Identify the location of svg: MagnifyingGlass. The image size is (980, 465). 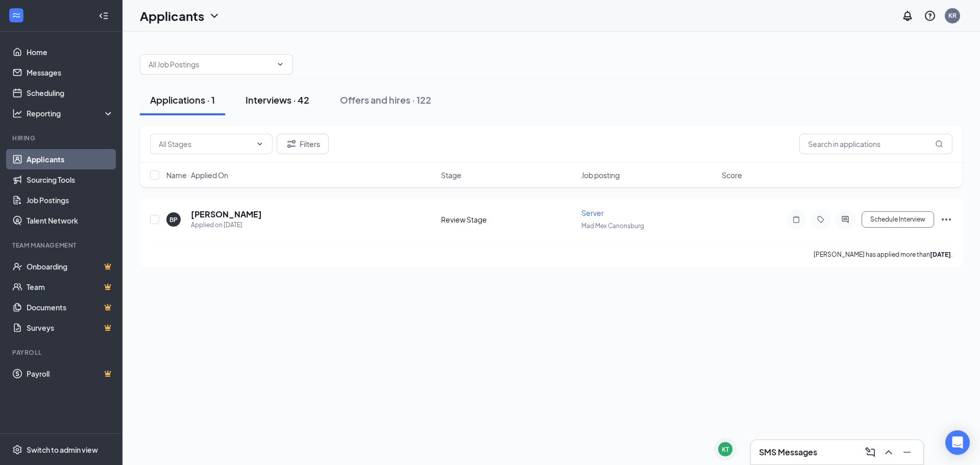
(939, 144).